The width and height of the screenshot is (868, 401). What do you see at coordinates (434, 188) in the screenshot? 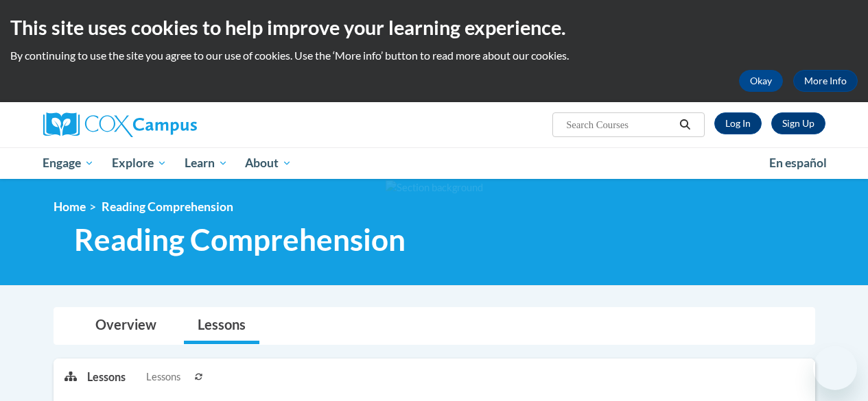
I see `img: Section background` at bounding box center [434, 188].